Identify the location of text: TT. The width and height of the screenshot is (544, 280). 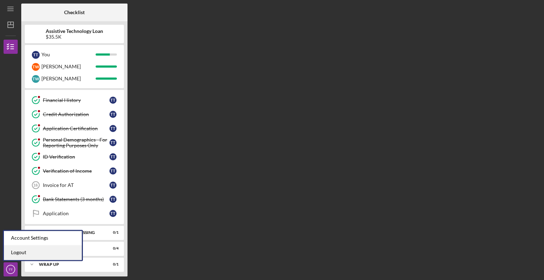
(11, 269).